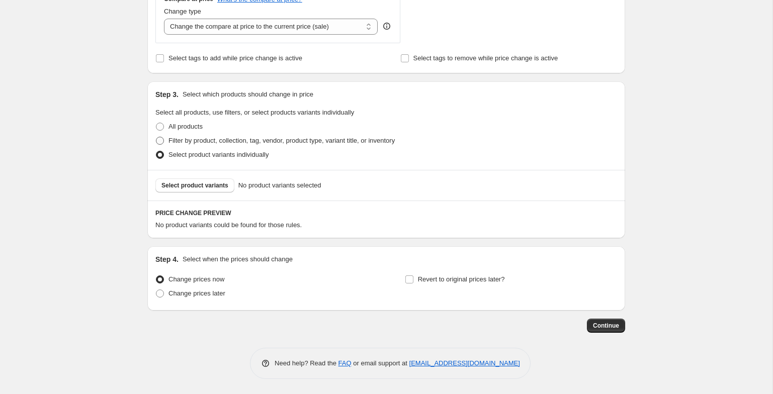 Image resolution: width=773 pixels, height=394 pixels. I want to click on span: Revert to original prices later?, so click(461, 279).